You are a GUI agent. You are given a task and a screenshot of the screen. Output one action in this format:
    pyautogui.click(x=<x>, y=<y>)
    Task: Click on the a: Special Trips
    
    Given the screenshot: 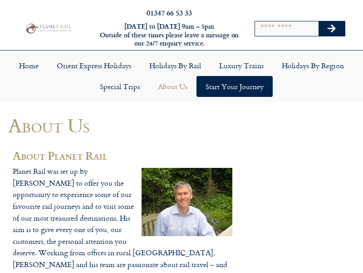 What is the action you would take?
    pyautogui.click(x=120, y=86)
    